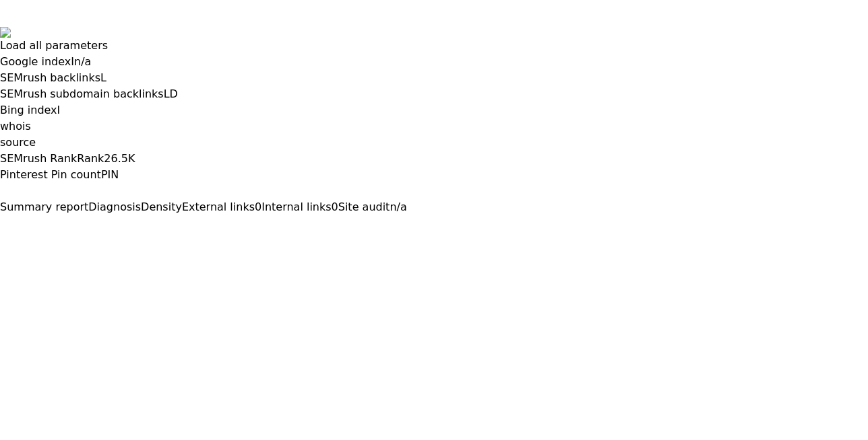 The height and width of the screenshot is (440, 868). I want to click on span: L, so click(103, 77).